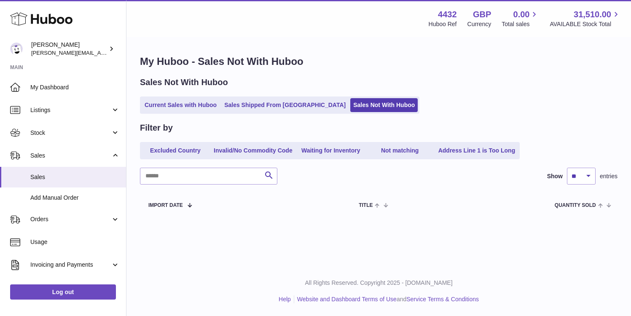 This screenshot has height=316, width=631. Describe the element at coordinates (166, 205) in the screenshot. I see `span: Import date` at that location.